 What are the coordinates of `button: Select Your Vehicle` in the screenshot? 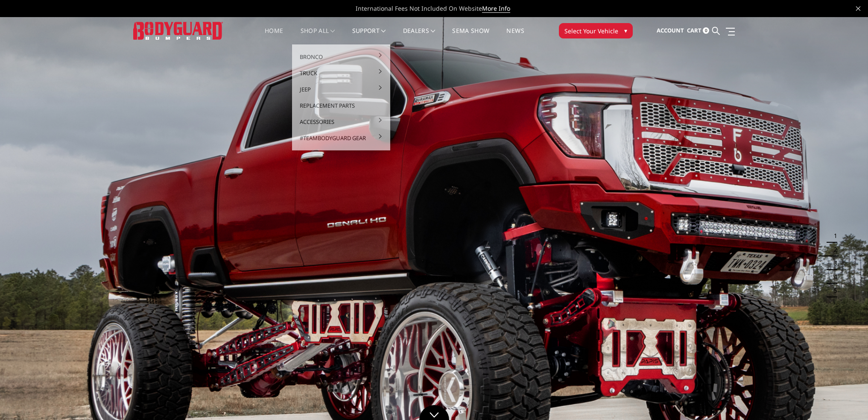 It's located at (596, 31).